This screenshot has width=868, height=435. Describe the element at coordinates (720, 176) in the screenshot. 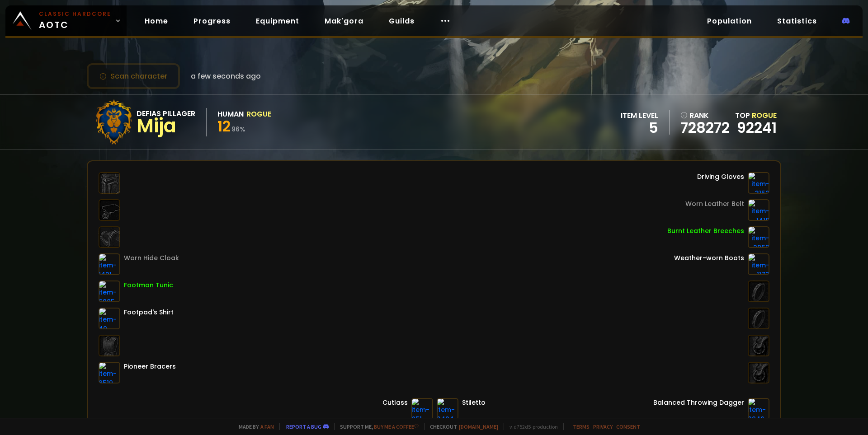

I see `div: Driving Gloves` at that location.